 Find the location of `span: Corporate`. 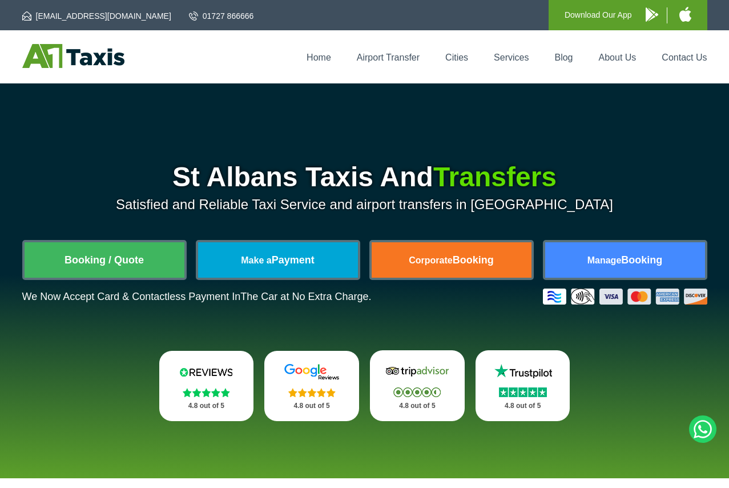

span: Corporate is located at coordinates (431, 260).